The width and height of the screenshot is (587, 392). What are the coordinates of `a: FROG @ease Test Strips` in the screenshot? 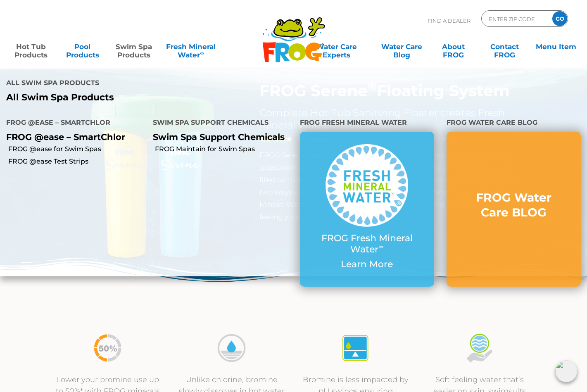 It's located at (77, 161).